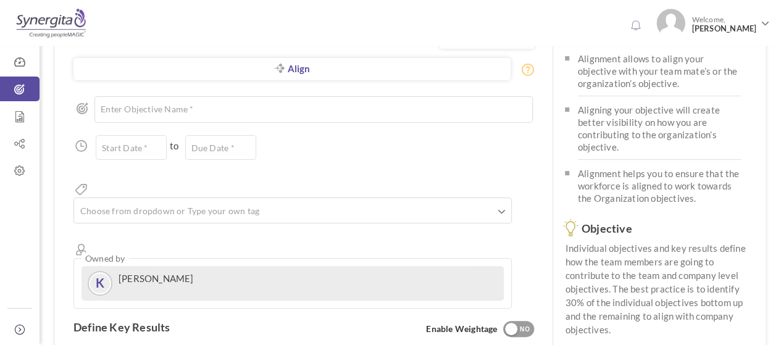  What do you see at coordinates (660, 185) in the screenshot?
I see `li: Alignment helps you to ensure that the workforce is aligned to work towards the Organization obje...` at bounding box center [660, 185].